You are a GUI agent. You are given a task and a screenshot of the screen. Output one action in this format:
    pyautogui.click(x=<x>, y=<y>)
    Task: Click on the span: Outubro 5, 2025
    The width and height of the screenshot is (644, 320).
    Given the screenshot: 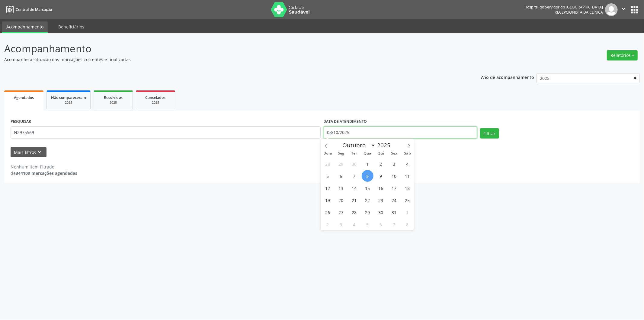 What is the action you would take?
    pyautogui.click(x=327, y=175)
    